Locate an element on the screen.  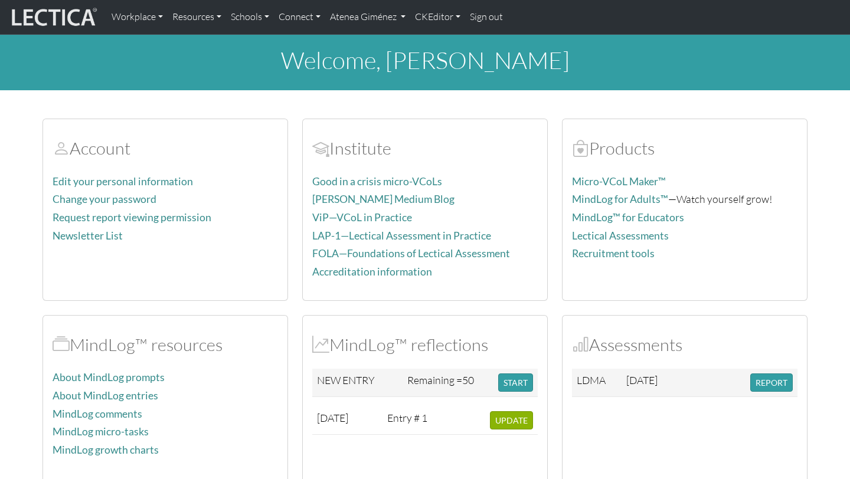
span: 50 is located at coordinates (468, 380).